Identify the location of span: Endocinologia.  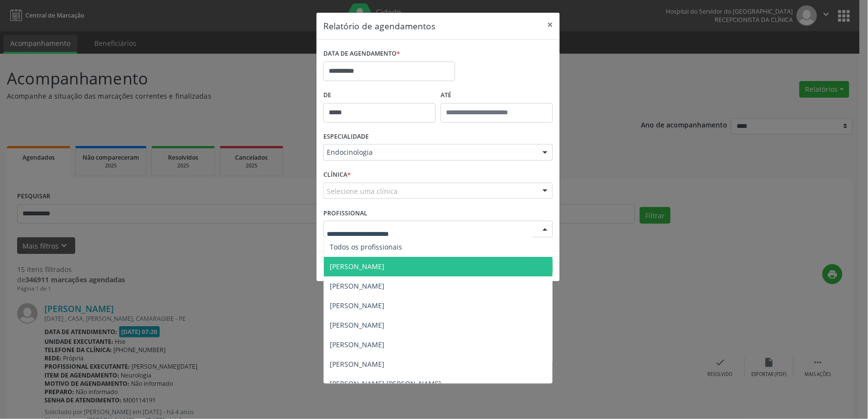
(430, 152).